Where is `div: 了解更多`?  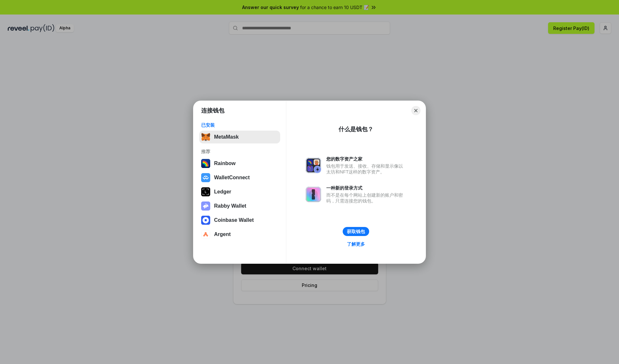
div: 了解更多 is located at coordinates (356, 244).